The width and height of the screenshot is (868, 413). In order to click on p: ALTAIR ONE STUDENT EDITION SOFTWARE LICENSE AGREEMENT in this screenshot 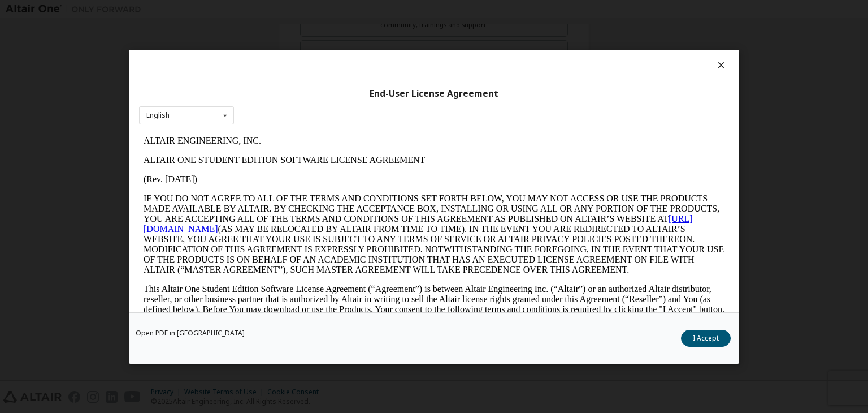, I will do `click(295, 29)`.